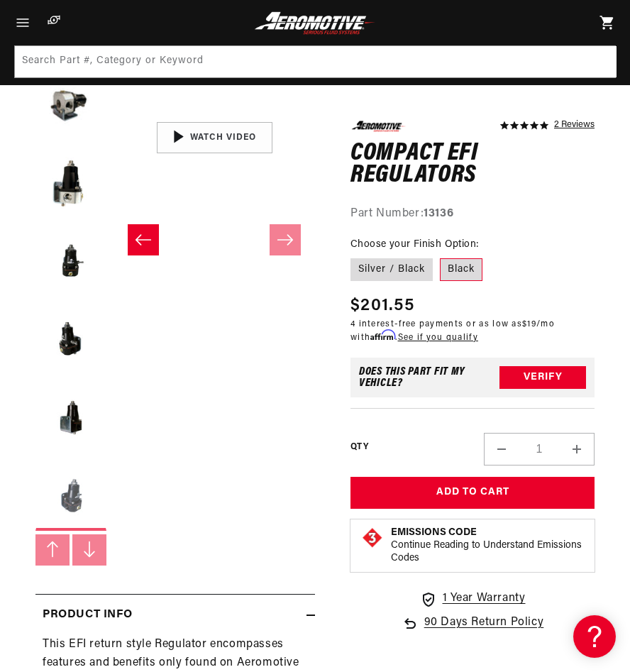 This screenshot has height=672, width=630. What do you see at coordinates (315, 23) in the screenshot?
I see `img: Aeromotive` at bounding box center [315, 23].